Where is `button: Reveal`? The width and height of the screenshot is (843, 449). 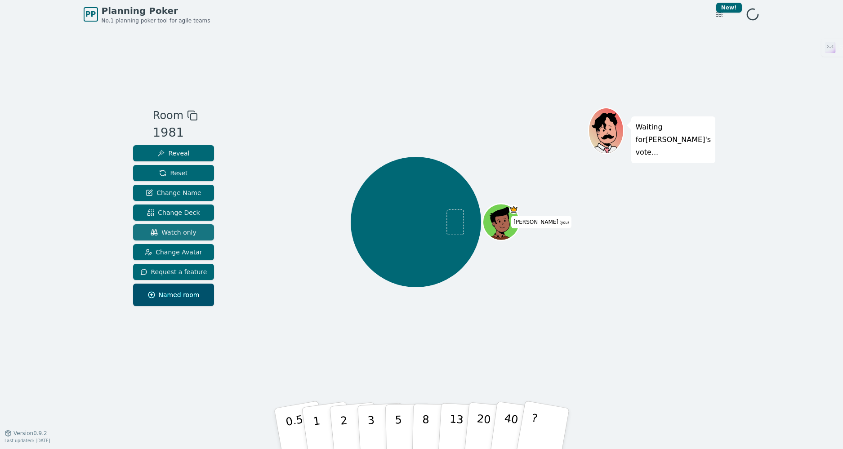 button: Reveal is located at coordinates (173, 153).